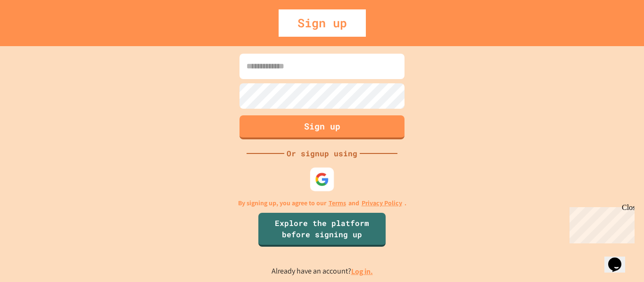  What do you see at coordinates (322, 127) in the screenshot?
I see `button: Sign up` at bounding box center [322, 127].